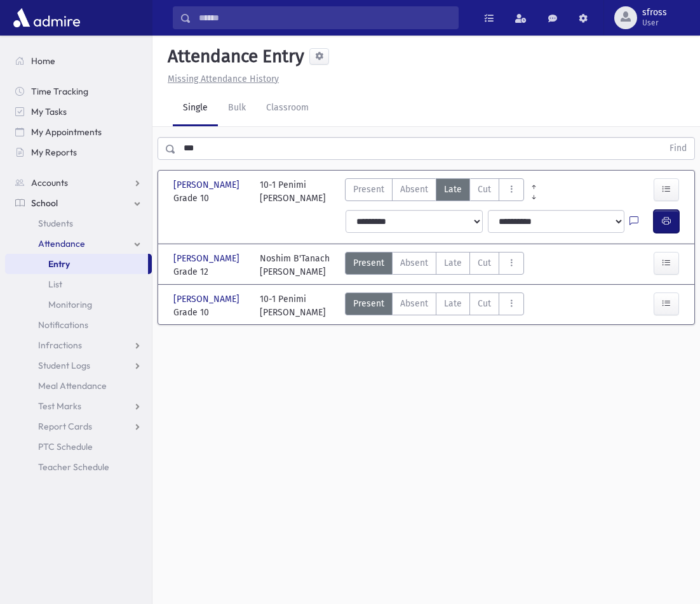  Describe the element at coordinates (78, 223) in the screenshot. I see `a: Students` at that location.